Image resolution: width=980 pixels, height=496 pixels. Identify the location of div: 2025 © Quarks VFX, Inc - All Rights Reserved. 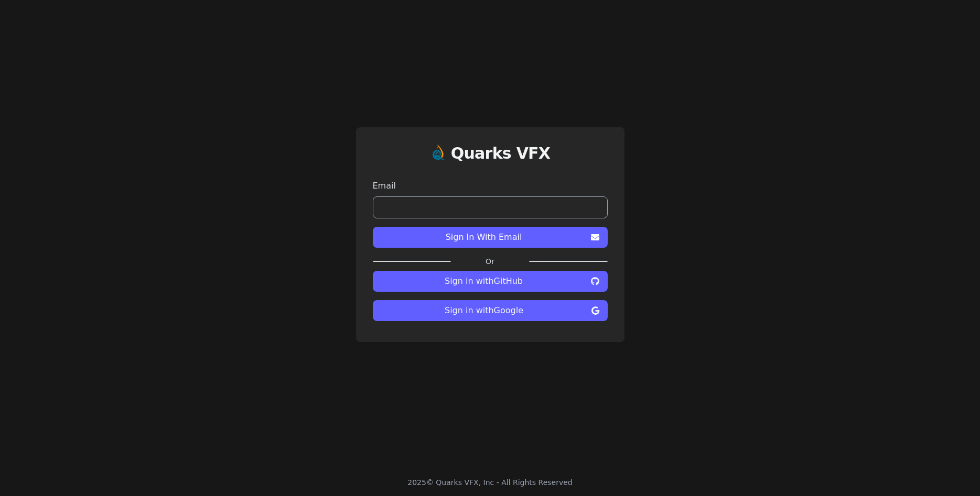
(490, 483).